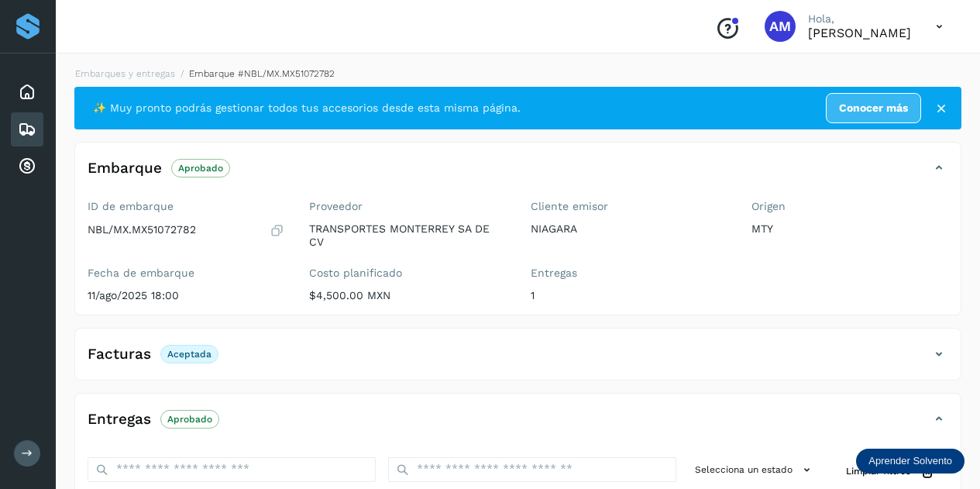  What do you see at coordinates (910, 461) in the screenshot?
I see `p: Aprender Solvento` at bounding box center [910, 461].